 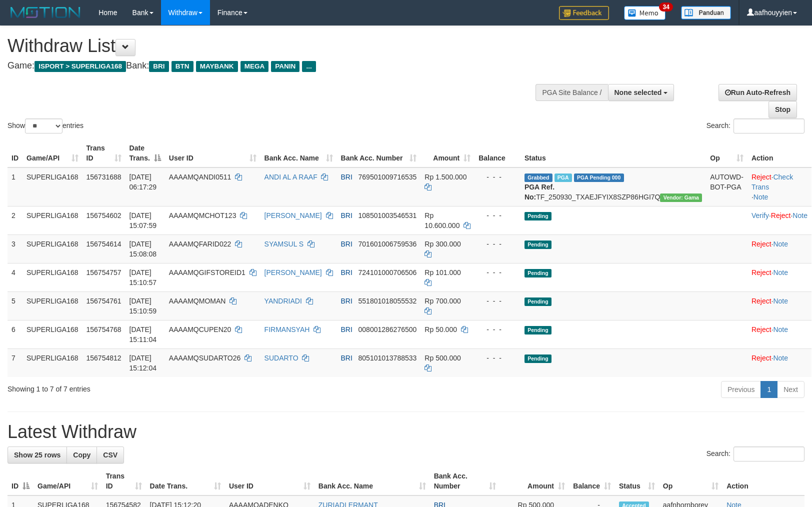 I want to click on th: ID, so click(x=15, y=153).